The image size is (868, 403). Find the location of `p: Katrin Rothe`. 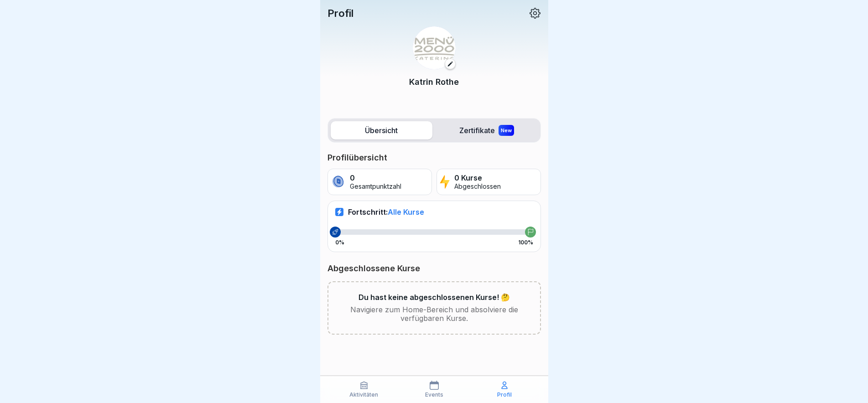

p: Katrin Rothe is located at coordinates (434, 81).